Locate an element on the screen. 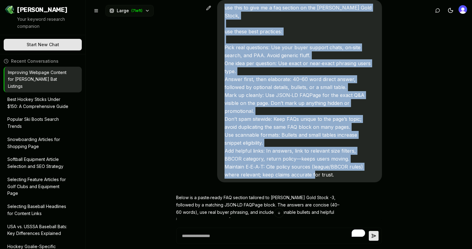 This screenshot has height=249, width=472. p: Selecting Baseball Headlines for Content Links is located at coordinates (38, 210).